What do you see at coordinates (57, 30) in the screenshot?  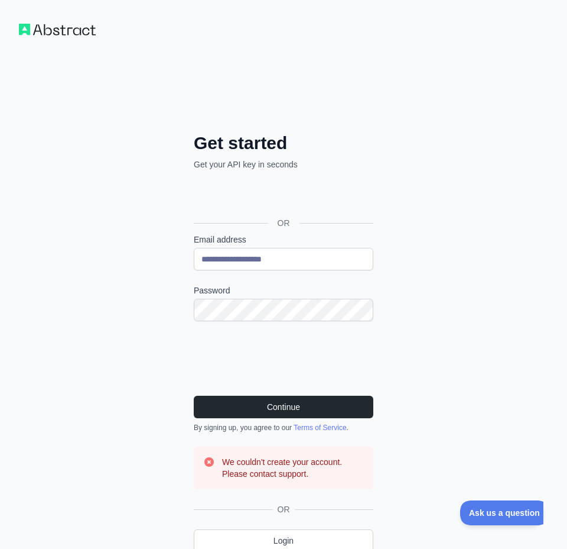 I see `img: Workflow` at bounding box center [57, 30].